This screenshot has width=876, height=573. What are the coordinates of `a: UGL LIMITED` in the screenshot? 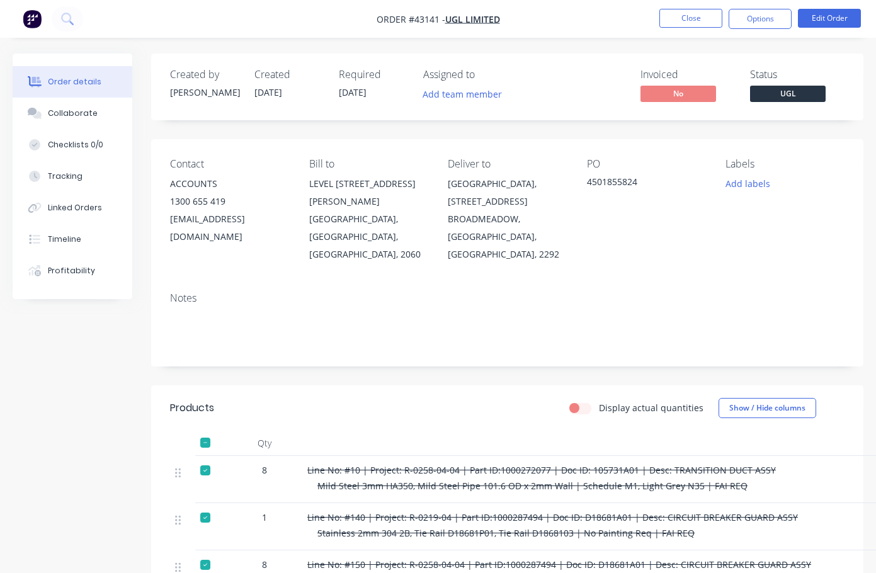 It's located at (472, 19).